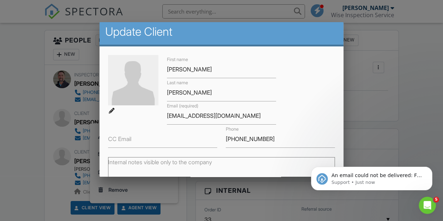 This screenshot has height=221, width=443. I want to click on h2: Update Client, so click(221, 32).